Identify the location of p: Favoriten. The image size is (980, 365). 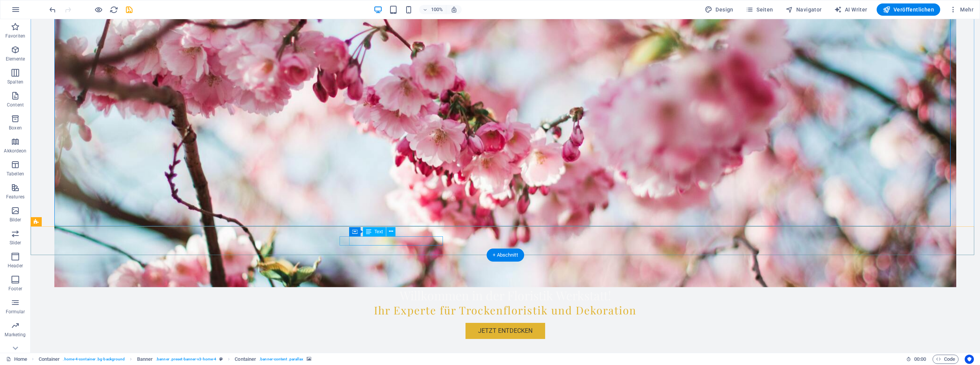
(16, 36).